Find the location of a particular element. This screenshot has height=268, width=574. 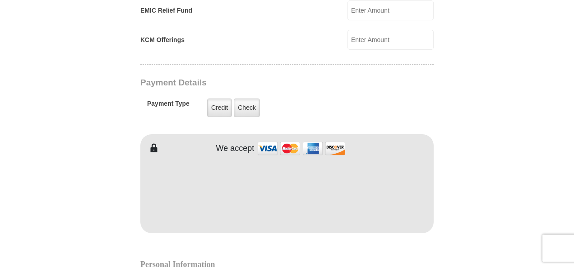

img: credit cards accepted is located at coordinates (301, 148).